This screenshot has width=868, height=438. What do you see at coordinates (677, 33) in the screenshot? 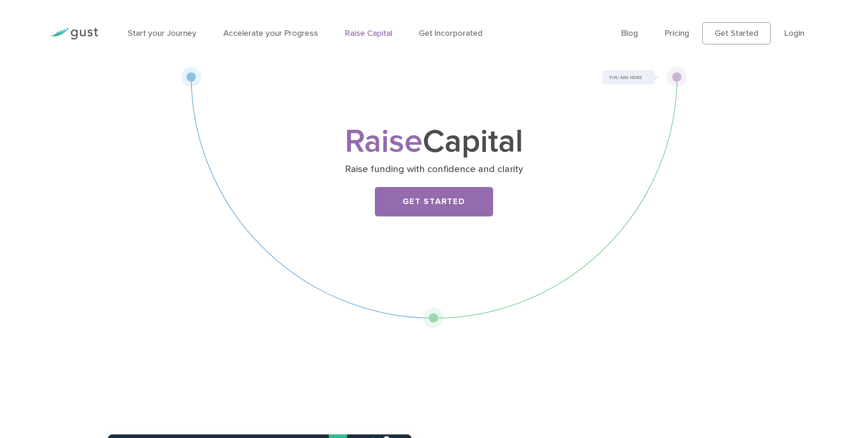
I see `a: Pricing` at bounding box center [677, 33].